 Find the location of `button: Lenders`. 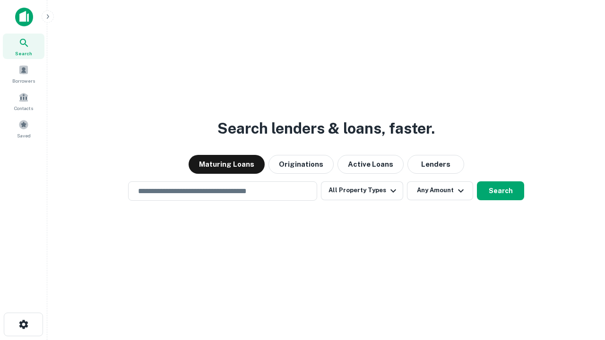

button: Lenders is located at coordinates (436, 164).